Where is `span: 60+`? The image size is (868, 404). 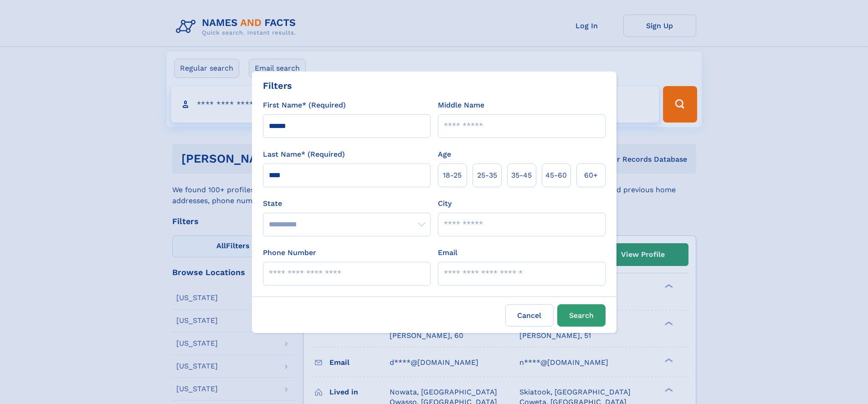
span: 60+ is located at coordinates (591, 175).